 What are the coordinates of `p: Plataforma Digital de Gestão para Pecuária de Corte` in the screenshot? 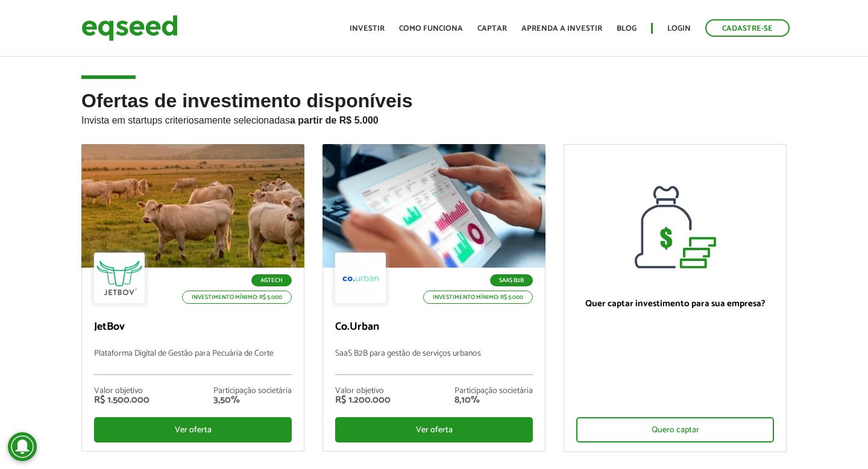 It's located at (193, 362).